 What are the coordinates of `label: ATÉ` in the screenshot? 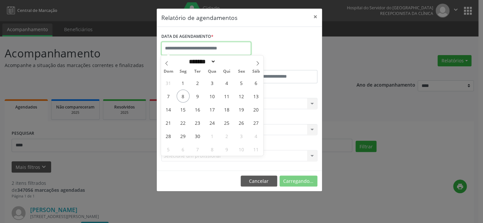 It's located at (279, 65).